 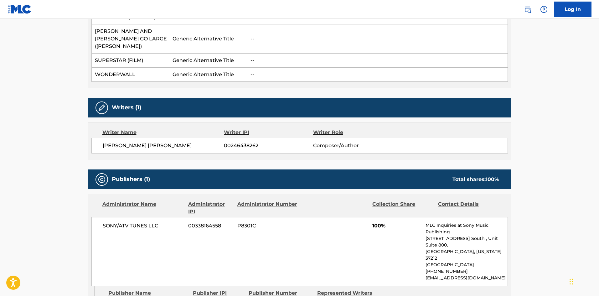 What do you see at coordinates (354, 133) in the screenshot?
I see `div: Writer Role` at bounding box center [354, 133].